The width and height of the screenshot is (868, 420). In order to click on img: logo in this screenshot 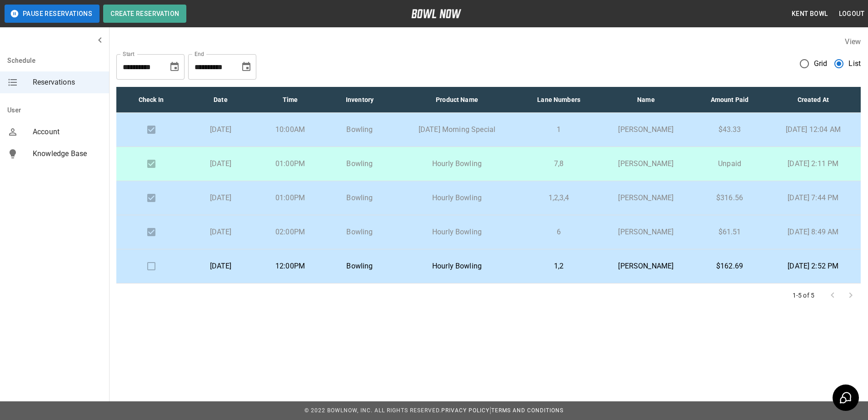, I will do `click(436, 14)`.